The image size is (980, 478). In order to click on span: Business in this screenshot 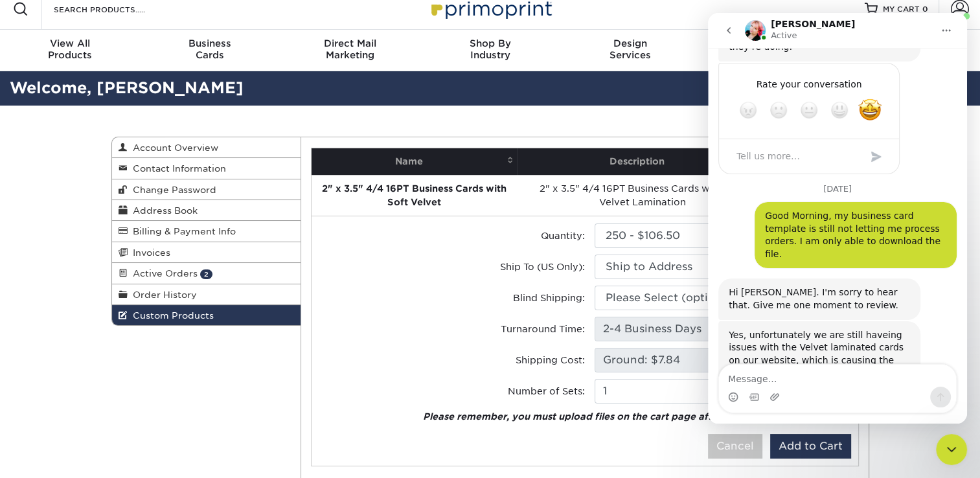, I will do `click(210, 43)`.